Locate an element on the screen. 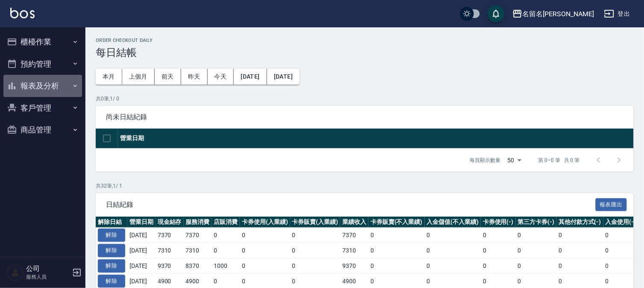  th: 解除日結 is located at coordinates (111, 222).